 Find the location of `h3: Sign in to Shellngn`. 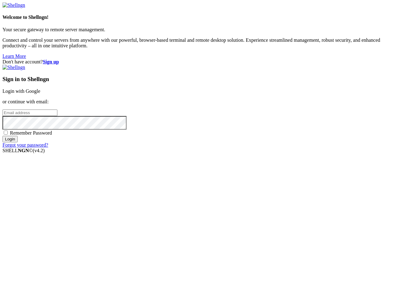

h3: Sign in to Shellngn is located at coordinates (198, 79).